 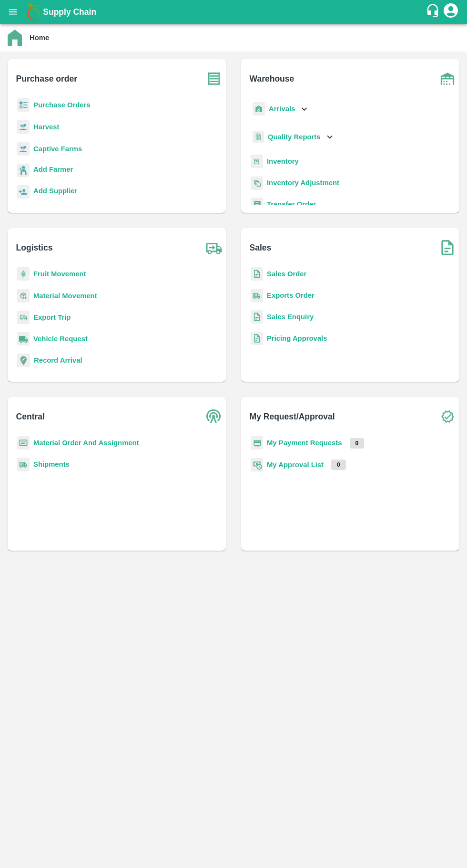 I want to click on b: Warehouse, so click(x=272, y=78).